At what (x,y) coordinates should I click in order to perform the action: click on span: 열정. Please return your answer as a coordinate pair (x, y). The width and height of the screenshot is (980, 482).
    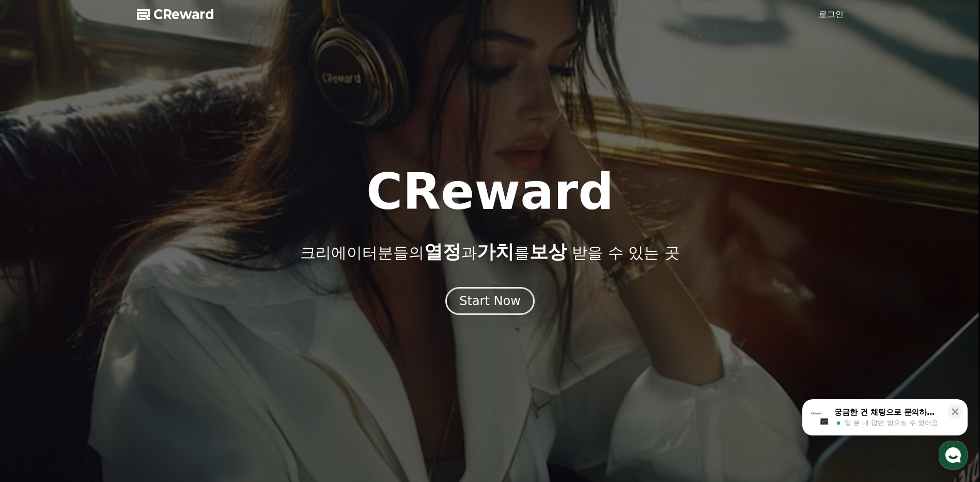
    Looking at the image, I should click on (443, 251).